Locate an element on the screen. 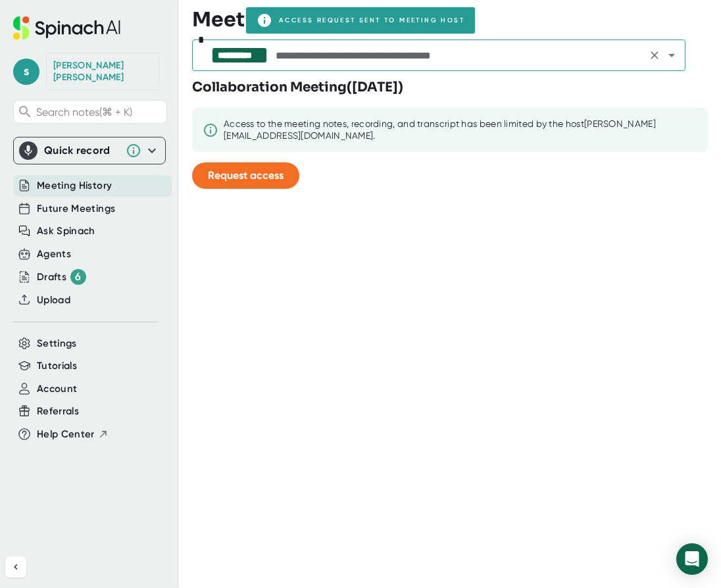 The width and height of the screenshot is (721, 588). div: Open Intercom Messenger is located at coordinates (692, 559).